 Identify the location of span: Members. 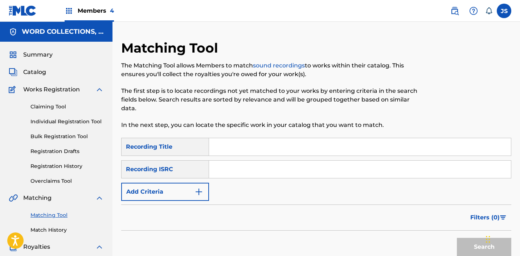
(96, 11).